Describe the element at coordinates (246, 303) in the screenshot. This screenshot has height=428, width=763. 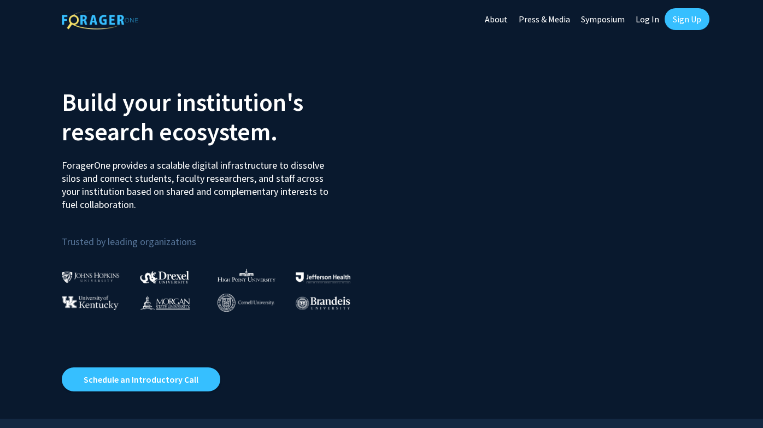
I see `img: Cornell University` at that location.